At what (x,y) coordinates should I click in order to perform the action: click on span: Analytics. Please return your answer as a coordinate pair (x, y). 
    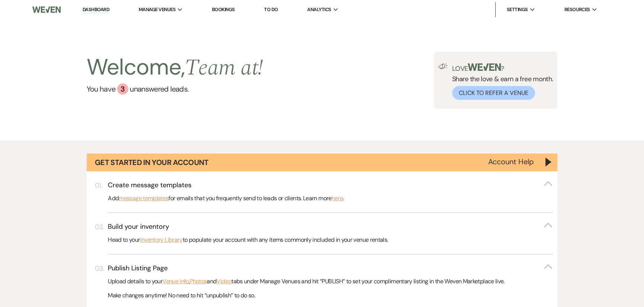
    Looking at the image, I should click on (319, 10).